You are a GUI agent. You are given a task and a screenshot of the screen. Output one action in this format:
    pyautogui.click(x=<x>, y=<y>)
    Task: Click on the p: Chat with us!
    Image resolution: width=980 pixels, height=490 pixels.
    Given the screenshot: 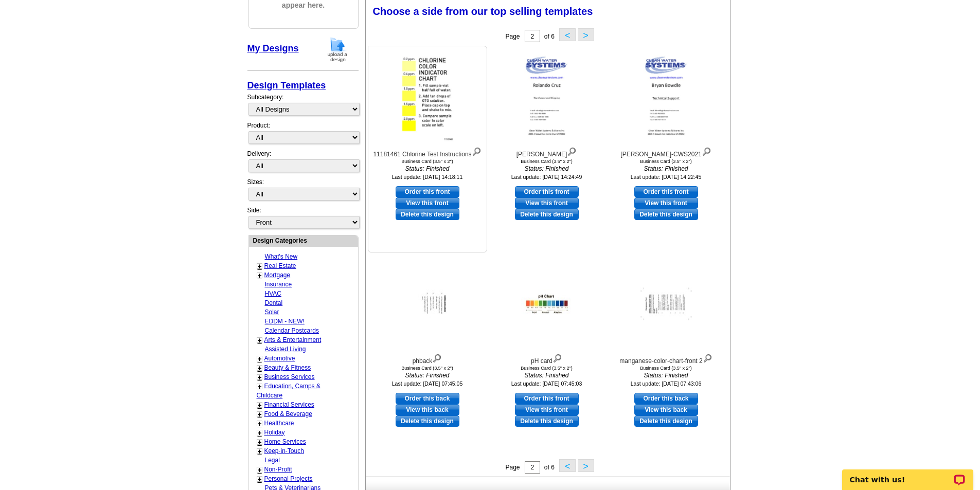 What is the action you would take?
    pyautogui.click(x=65, y=22)
    